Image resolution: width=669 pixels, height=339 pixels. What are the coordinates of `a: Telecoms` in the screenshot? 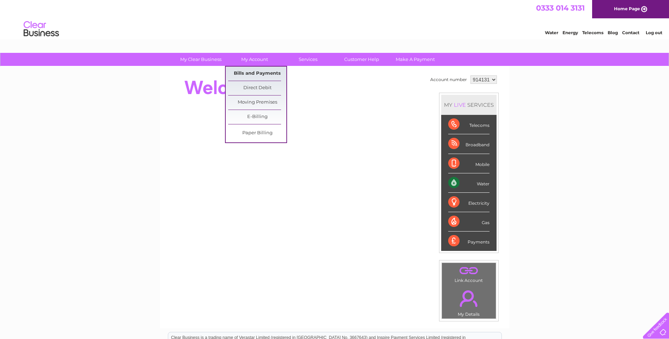 It's located at (593, 32).